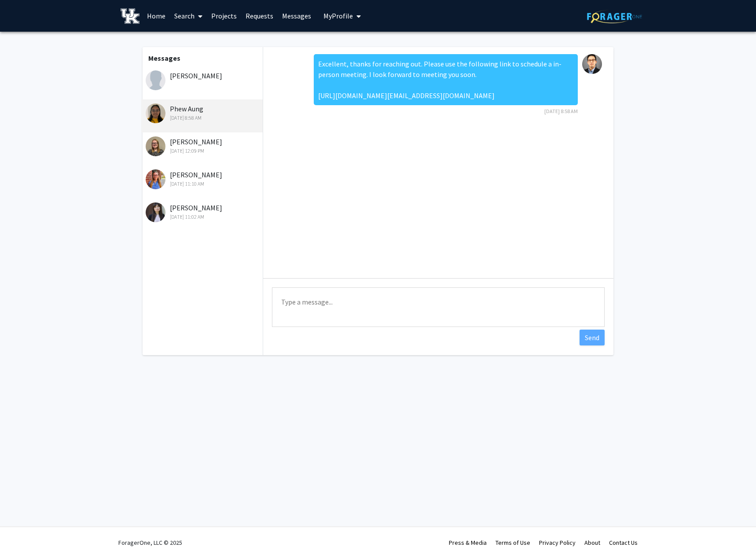 The width and height of the screenshot is (756, 558). I want to click on img: Katsutoshi Mizuta, so click(592, 64).